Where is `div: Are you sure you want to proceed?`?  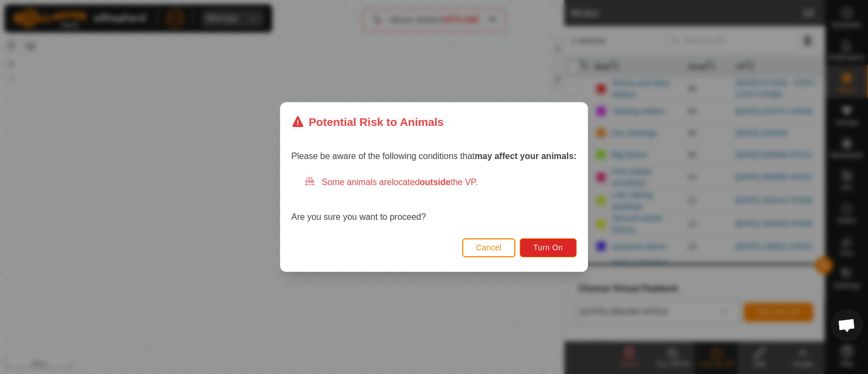
div: Are you sure you want to proceed? is located at coordinates (434, 200).